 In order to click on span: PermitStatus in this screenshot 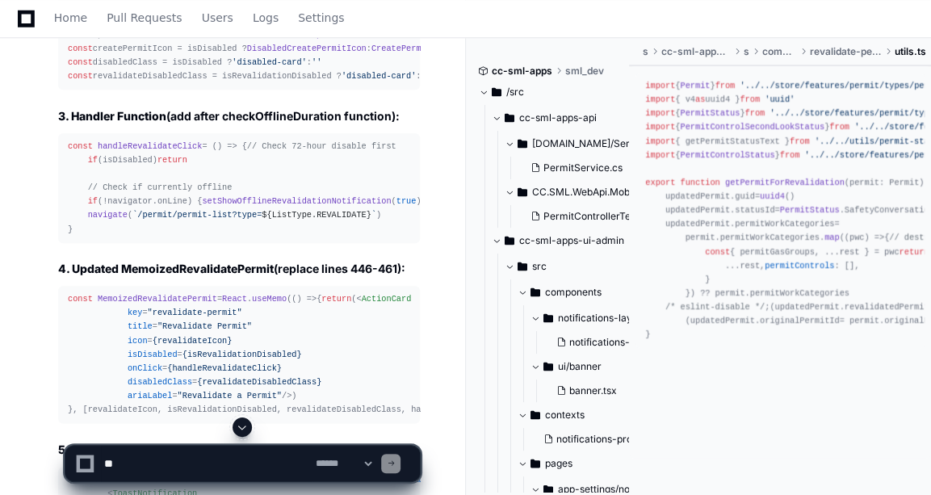, I will do `click(710, 113)`.